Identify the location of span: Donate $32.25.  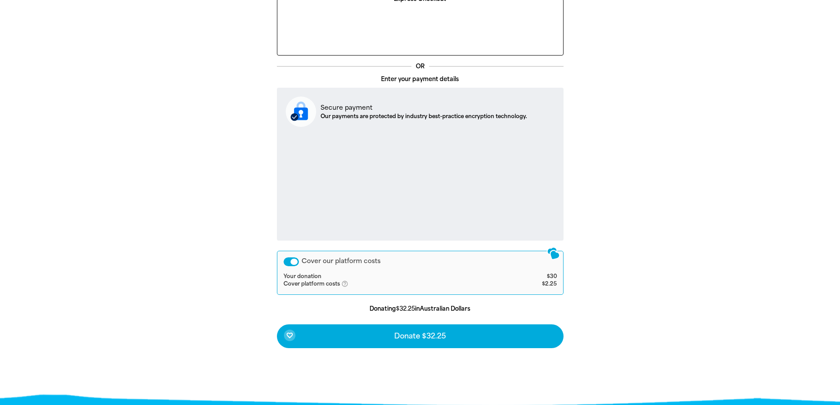
(420, 337).